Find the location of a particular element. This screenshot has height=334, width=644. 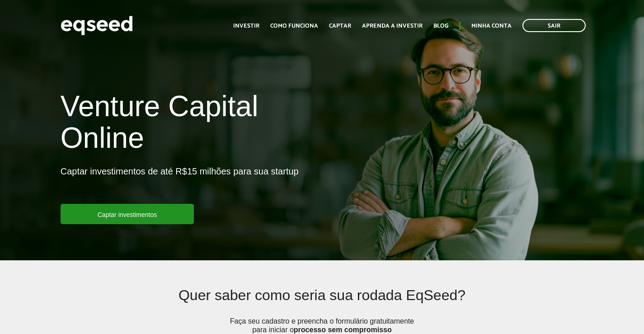

a: Minha conta is located at coordinates (491, 26).